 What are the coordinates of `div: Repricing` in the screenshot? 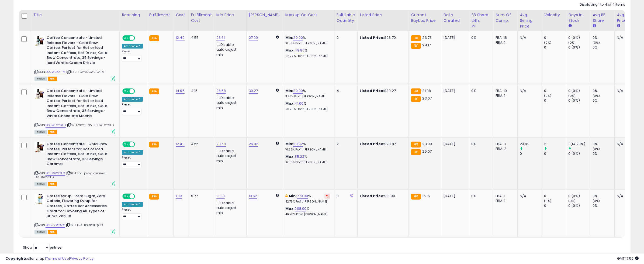 It's located at (133, 15).